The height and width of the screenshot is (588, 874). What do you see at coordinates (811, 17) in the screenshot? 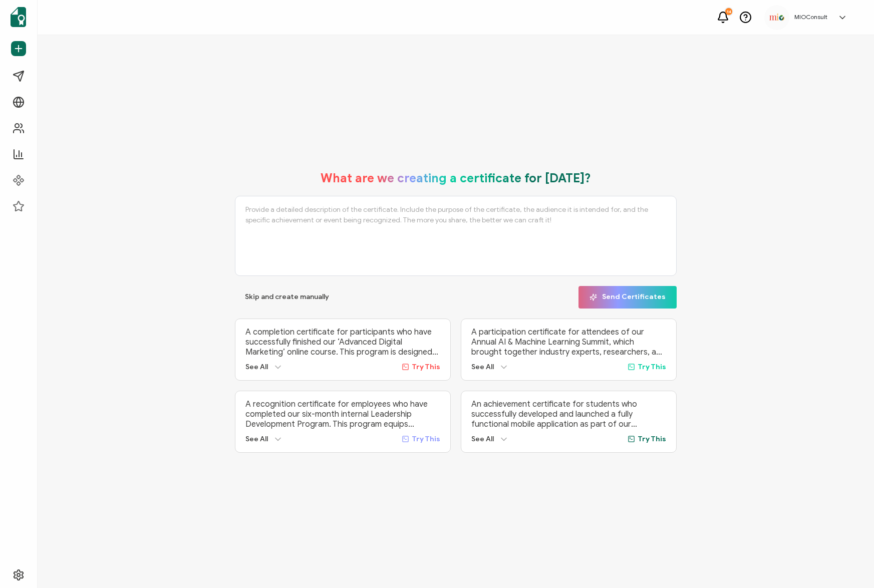
I see `h5: MIOConsult` at bounding box center [811, 17].